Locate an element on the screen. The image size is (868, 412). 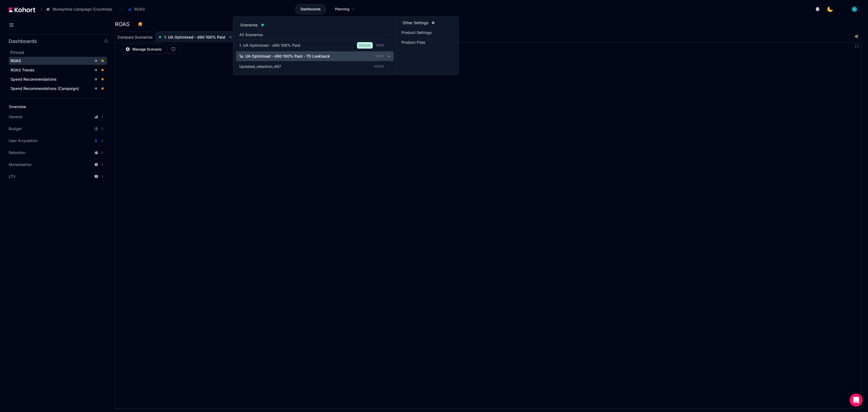
span: LTV is located at coordinates (12, 177).